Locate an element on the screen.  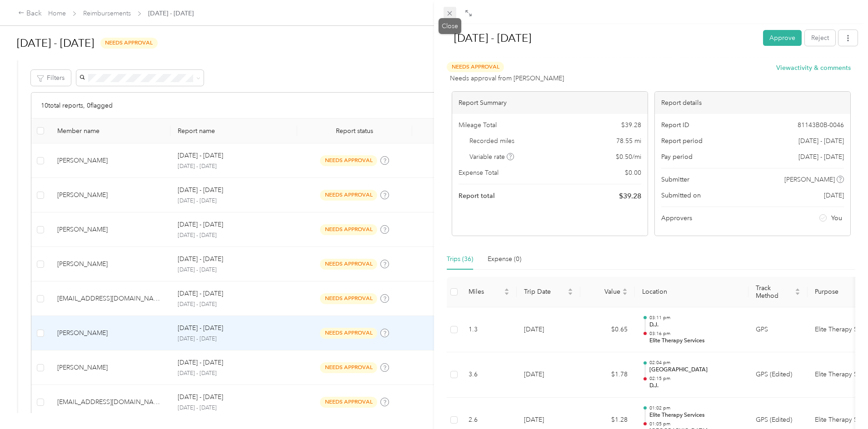
span: Pay period is located at coordinates (676, 157).